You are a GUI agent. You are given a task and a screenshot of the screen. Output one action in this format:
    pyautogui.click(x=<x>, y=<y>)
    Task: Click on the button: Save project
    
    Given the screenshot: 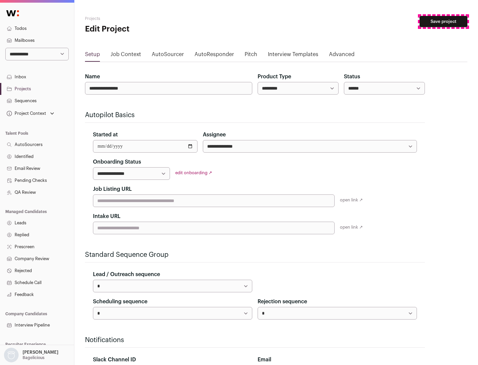 What is the action you would take?
    pyautogui.click(x=444, y=22)
    